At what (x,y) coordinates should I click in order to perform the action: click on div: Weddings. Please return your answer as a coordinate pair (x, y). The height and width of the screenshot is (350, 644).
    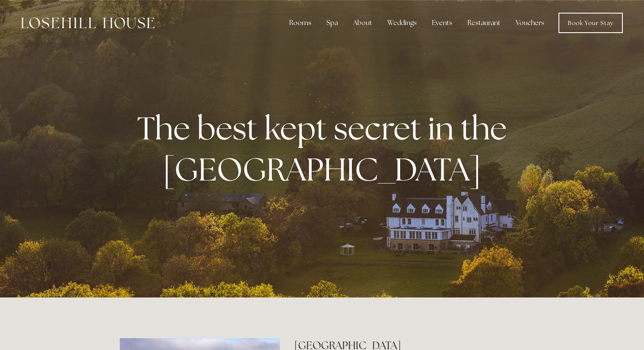
    Looking at the image, I should click on (402, 23).